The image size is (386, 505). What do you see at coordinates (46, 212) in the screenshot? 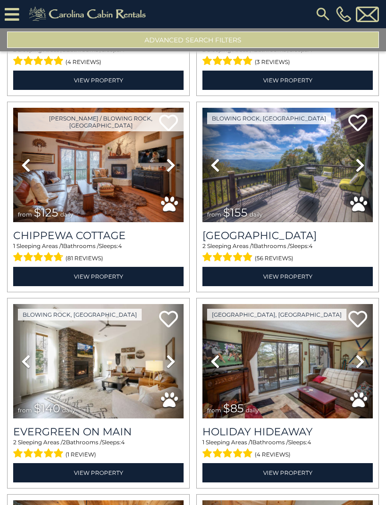
I see `span: $125` at bounding box center [46, 212].